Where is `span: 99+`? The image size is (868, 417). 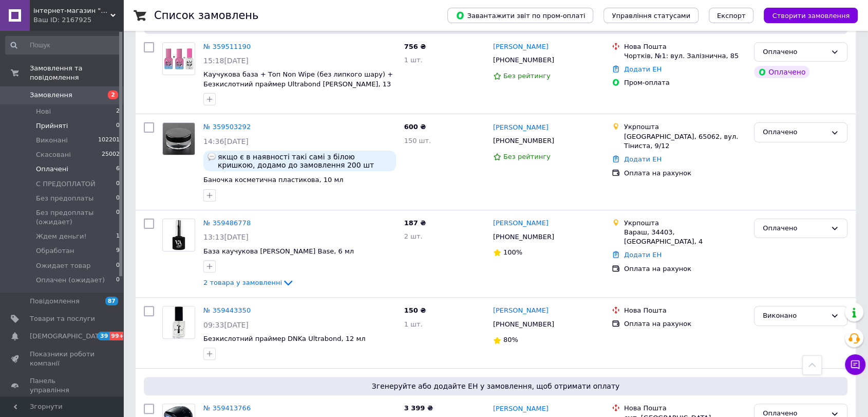
span: 99+ is located at coordinates (118, 336).